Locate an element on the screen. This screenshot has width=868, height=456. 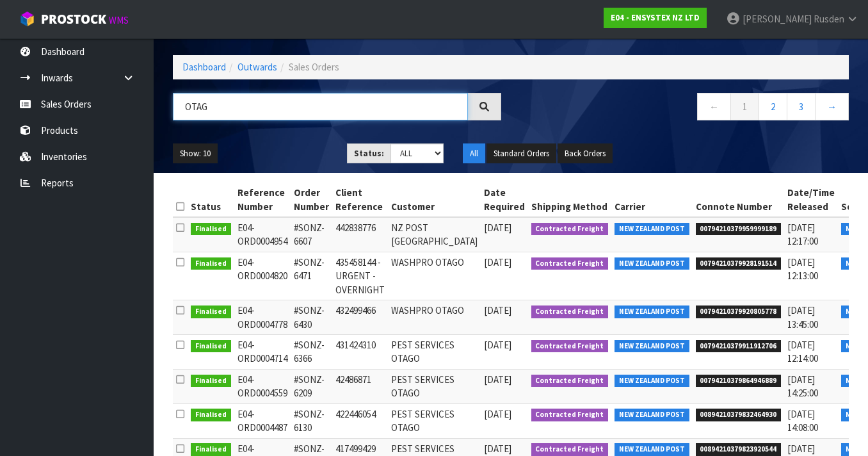
span: 00894210379832464930 is located at coordinates (739, 415).